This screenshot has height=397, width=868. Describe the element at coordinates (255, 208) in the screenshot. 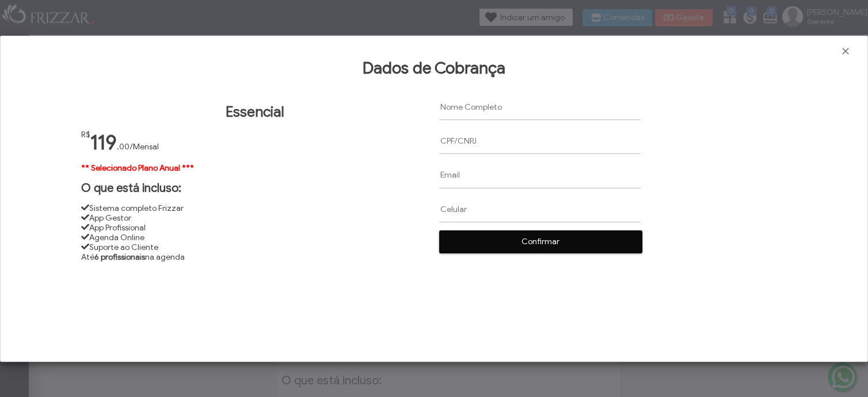

I see `li: Sistema completo Frizzar` at that location.